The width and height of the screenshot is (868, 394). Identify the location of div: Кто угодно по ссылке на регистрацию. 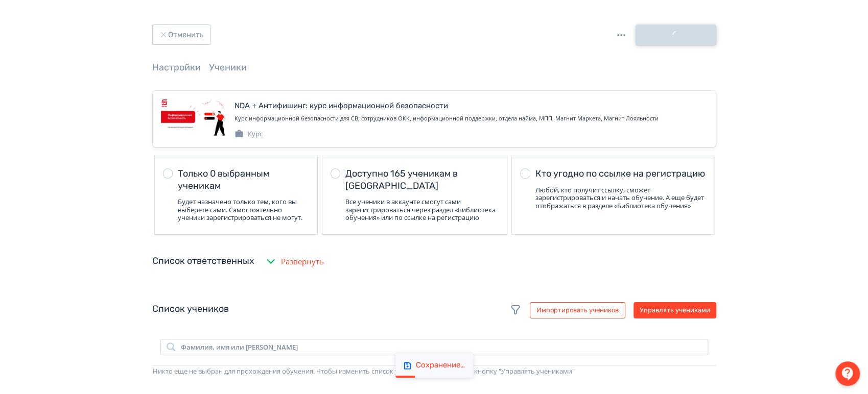
(619, 174).